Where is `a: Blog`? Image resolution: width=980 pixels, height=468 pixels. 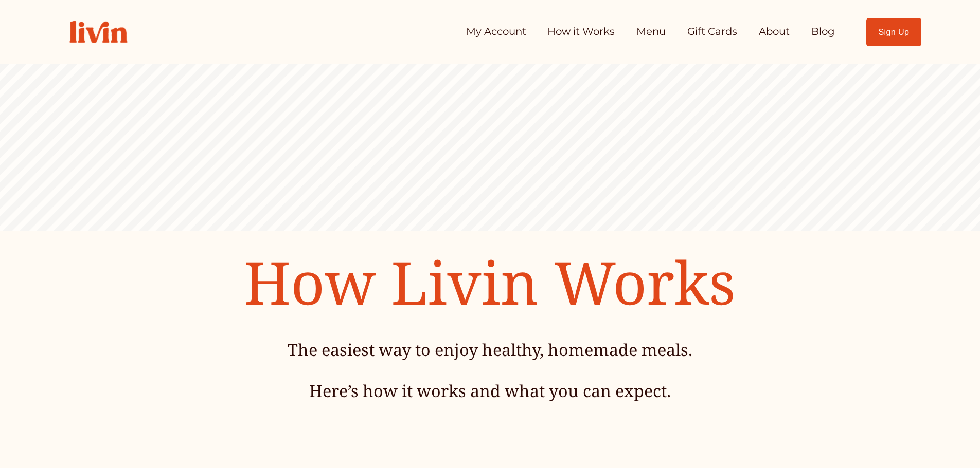 a: Blog is located at coordinates (823, 32).